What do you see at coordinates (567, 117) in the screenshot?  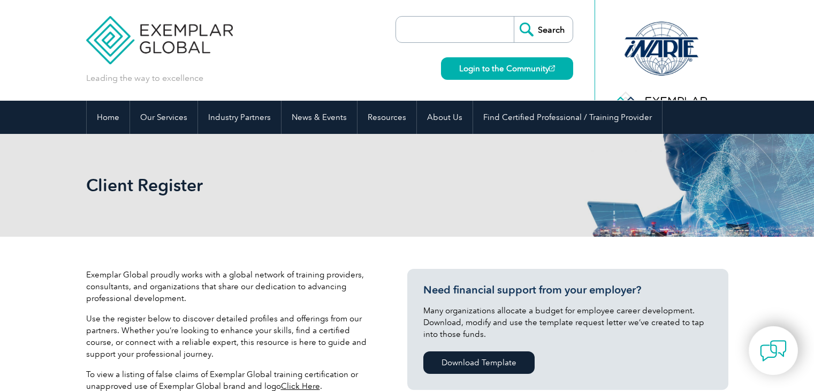 I see `a: Find Certified Professional / Training Provider` at bounding box center [567, 117].